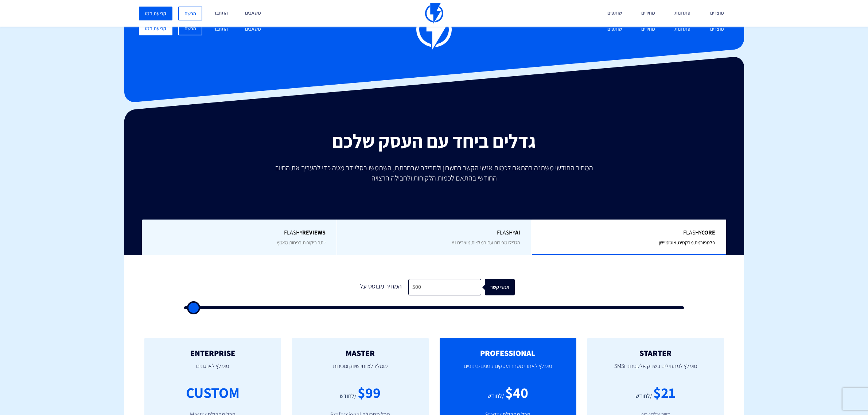  I want to click on b: AI, so click(518, 232).